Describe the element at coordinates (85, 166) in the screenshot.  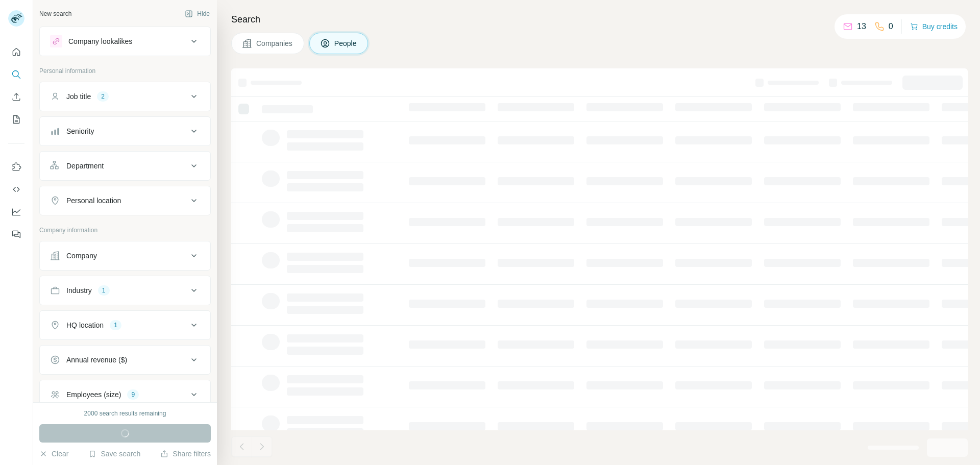
I see `div: Department` at that location.